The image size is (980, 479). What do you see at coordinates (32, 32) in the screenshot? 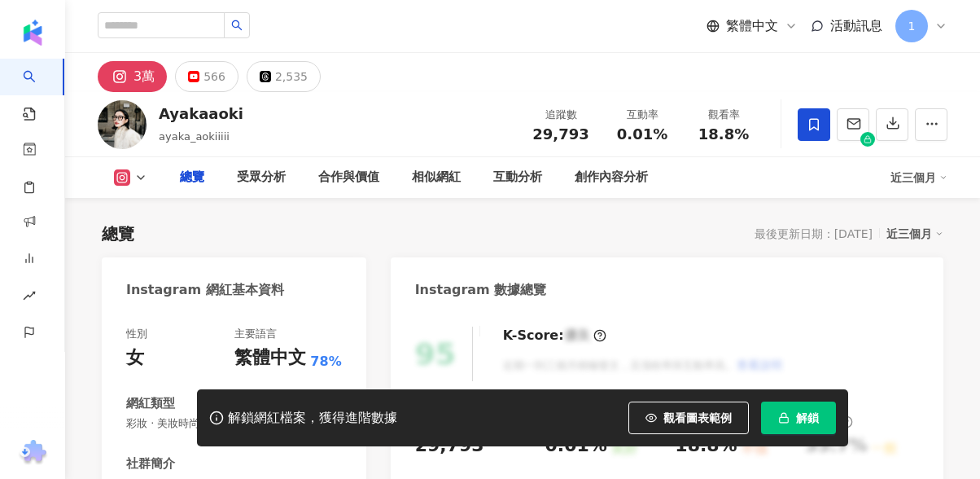
I see `img: logo icon` at bounding box center [32, 32].